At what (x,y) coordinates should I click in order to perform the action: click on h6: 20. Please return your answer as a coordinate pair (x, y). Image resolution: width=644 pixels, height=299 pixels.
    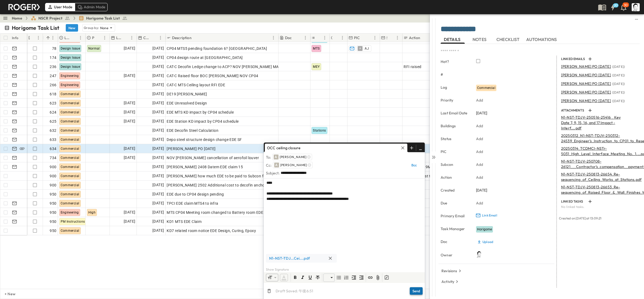
    Looking at the image, I should click on (616, 6).